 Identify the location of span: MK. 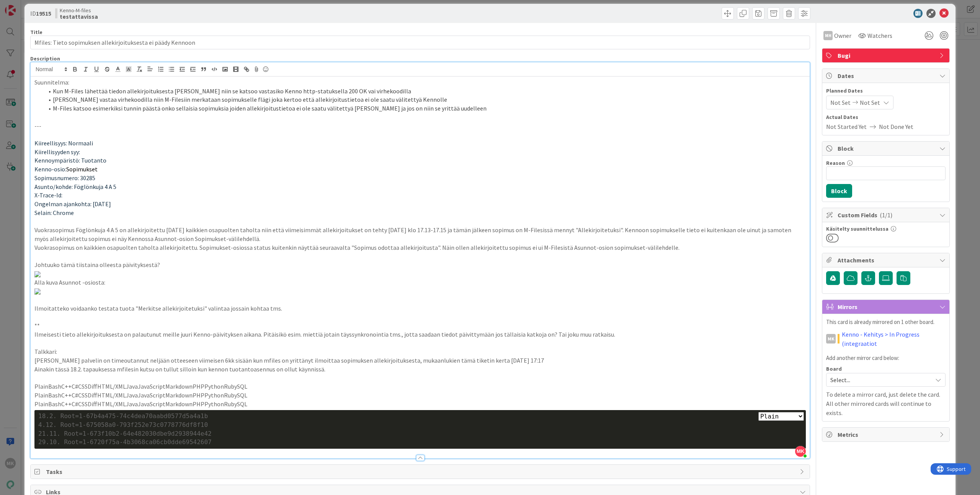
(800, 451).